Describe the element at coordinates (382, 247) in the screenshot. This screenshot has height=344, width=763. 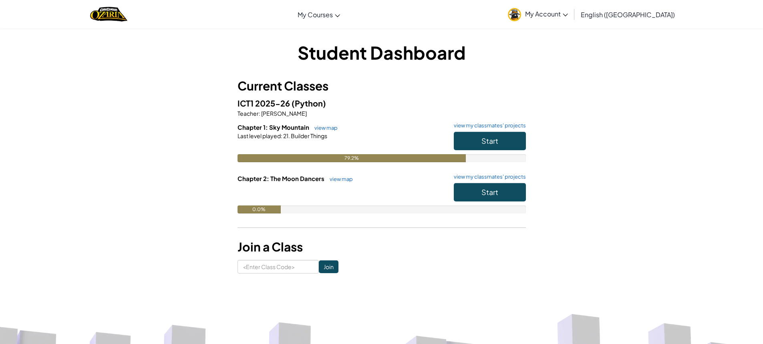
I see `h3: Join a Class` at that location.